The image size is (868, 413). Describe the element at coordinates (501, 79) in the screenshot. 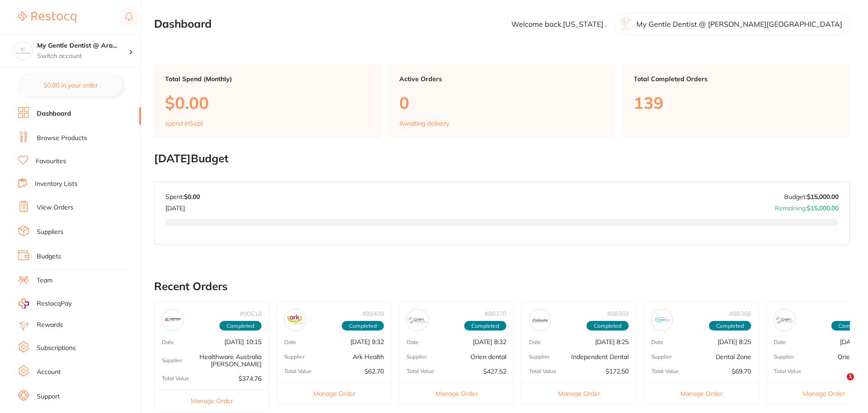

I see `p: Active Orders` at that location.